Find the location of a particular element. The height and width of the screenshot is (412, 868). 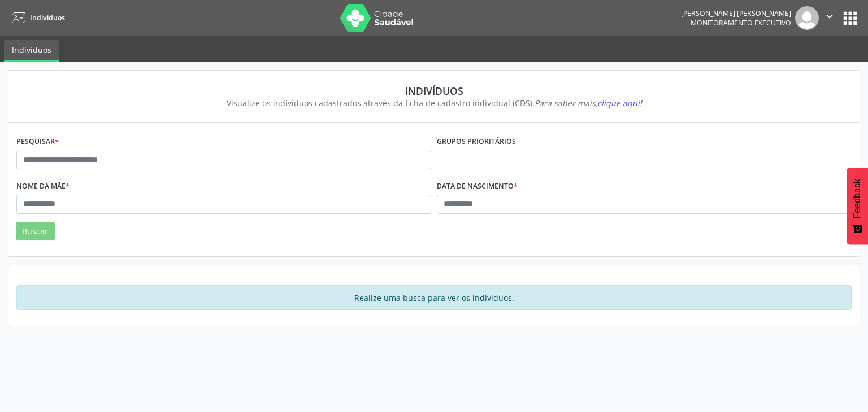

img: img is located at coordinates (807, 18).